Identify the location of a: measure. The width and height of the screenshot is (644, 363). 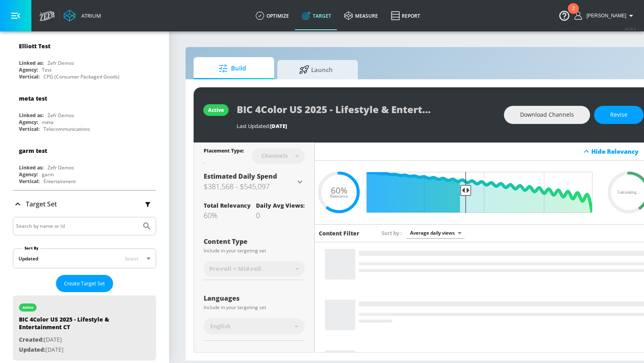
(361, 16).